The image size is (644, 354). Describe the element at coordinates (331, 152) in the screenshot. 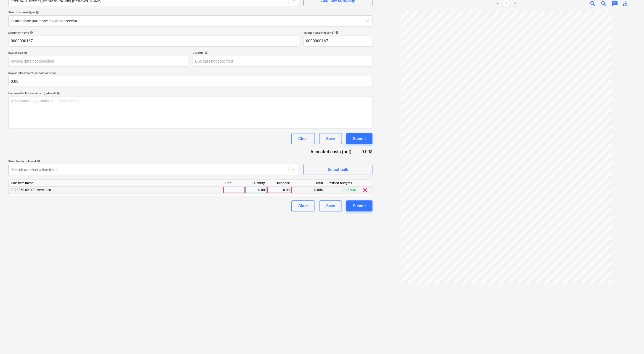

I see `div: Allocated costs (net)` at that location.